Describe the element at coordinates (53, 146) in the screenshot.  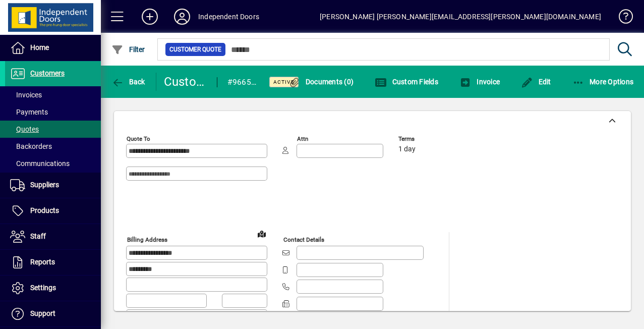
I see `a: Backorders` at that location.